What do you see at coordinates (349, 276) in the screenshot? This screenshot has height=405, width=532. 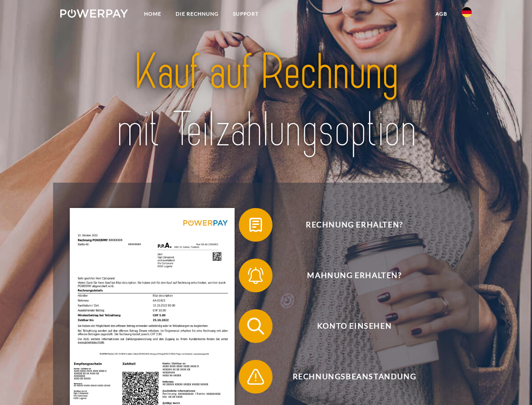 I see `a: Mahnung erhalten?` at bounding box center [349, 276].